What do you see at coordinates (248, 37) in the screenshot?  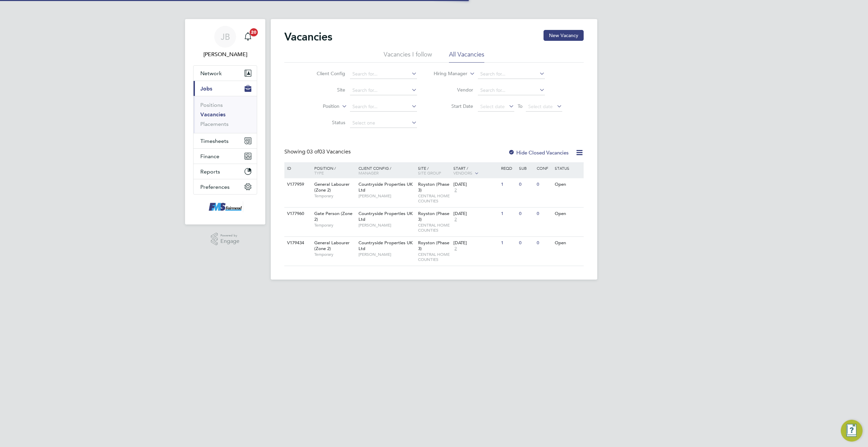 I see `a: 20` at bounding box center [248, 37].